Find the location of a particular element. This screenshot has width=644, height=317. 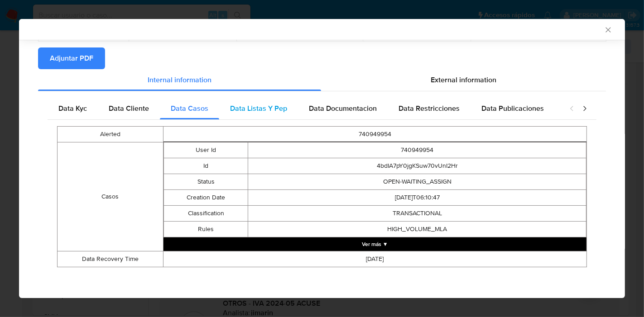

td: Creation Date is located at coordinates (206, 198).